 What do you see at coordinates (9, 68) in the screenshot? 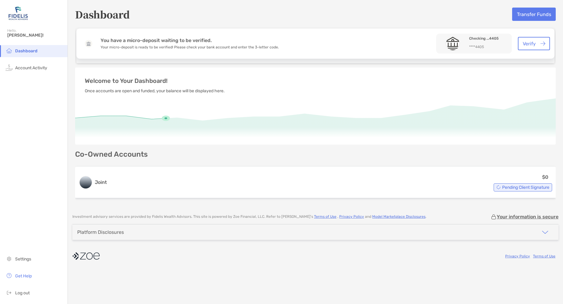
I see `img: activity icon` at bounding box center [9, 68].